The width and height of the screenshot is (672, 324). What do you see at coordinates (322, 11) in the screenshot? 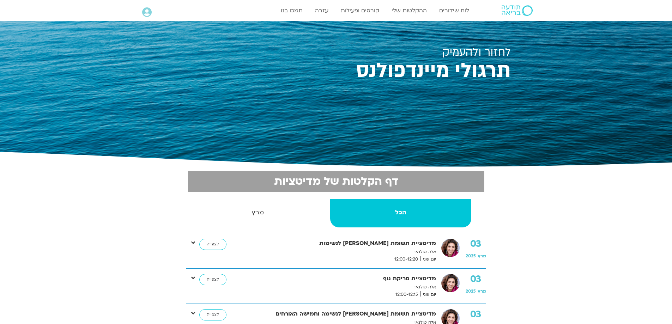
I see `a: עזרה` at bounding box center [322, 11].